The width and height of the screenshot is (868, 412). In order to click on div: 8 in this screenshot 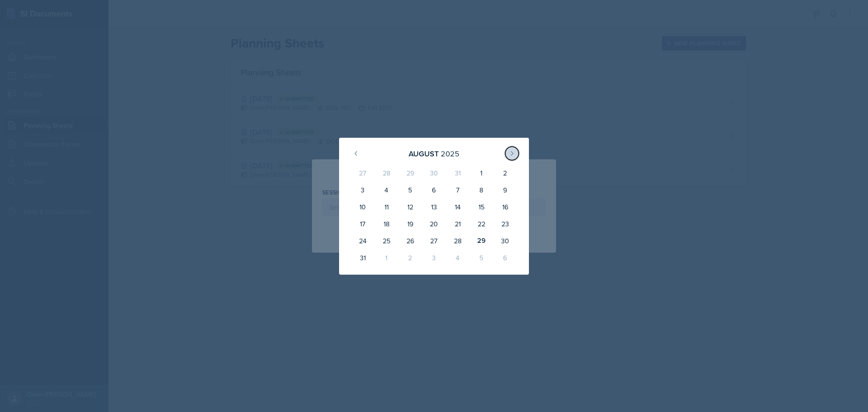, I will do `click(482, 190)`.